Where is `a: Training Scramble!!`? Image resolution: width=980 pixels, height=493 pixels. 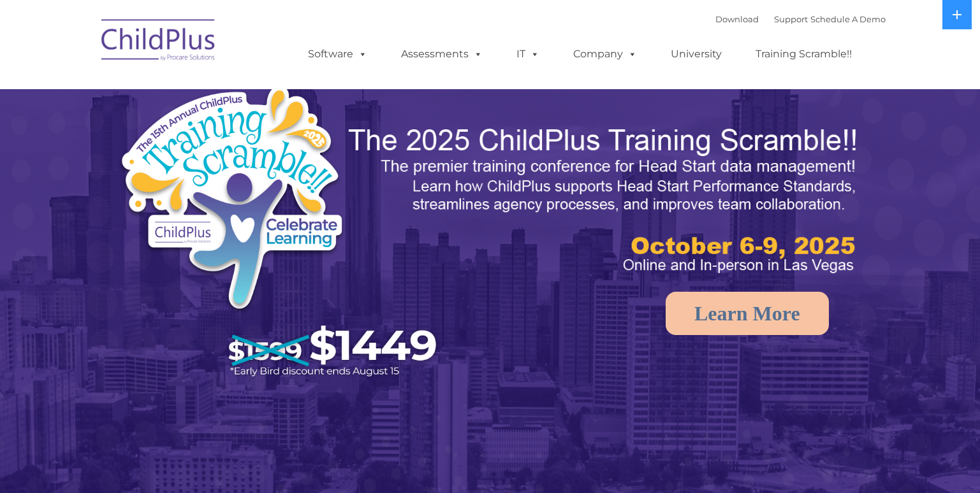
a: Training Scramble!! is located at coordinates (803, 54).